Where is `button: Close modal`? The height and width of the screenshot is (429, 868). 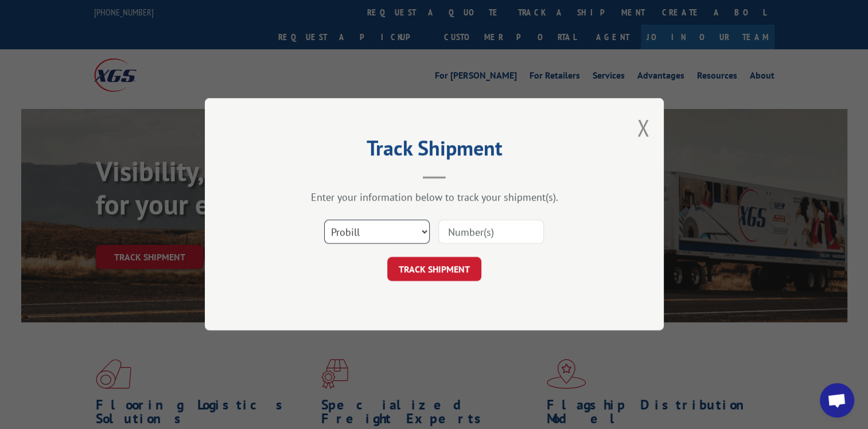
button: Close modal is located at coordinates (643, 127).